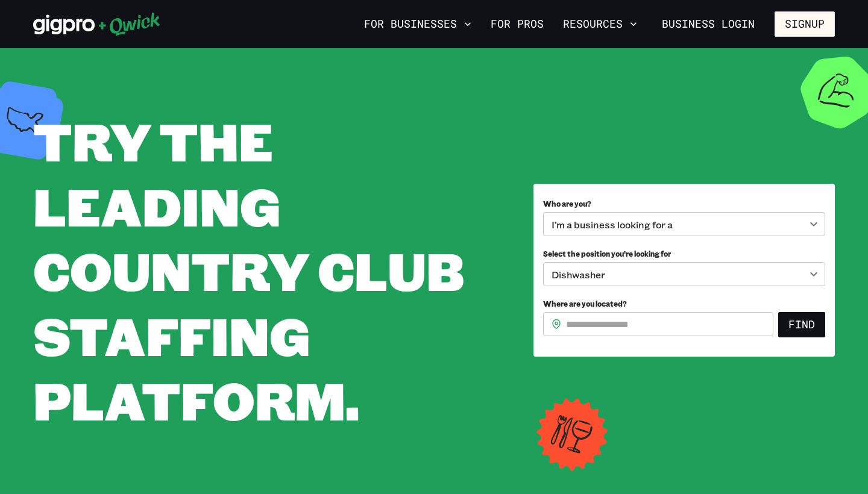 The height and width of the screenshot is (494, 868). What do you see at coordinates (567, 203) in the screenshot?
I see `span: Who are you?` at bounding box center [567, 203].